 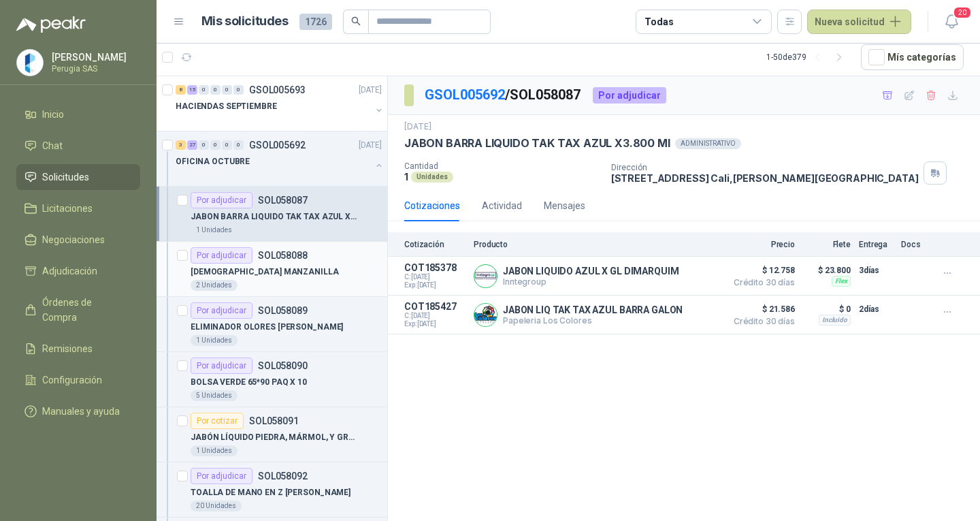 I want to click on div: 15, so click(x=192, y=90).